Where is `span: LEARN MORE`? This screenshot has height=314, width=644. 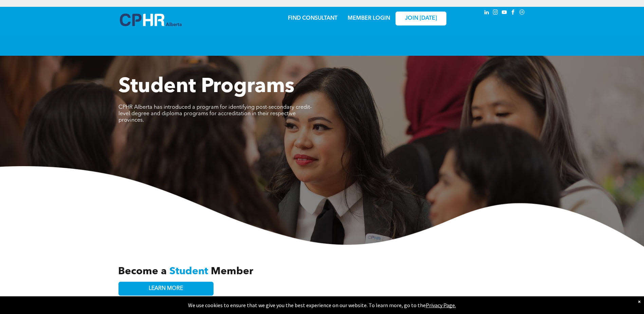
span: LEARN MORE is located at coordinates (166, 289).